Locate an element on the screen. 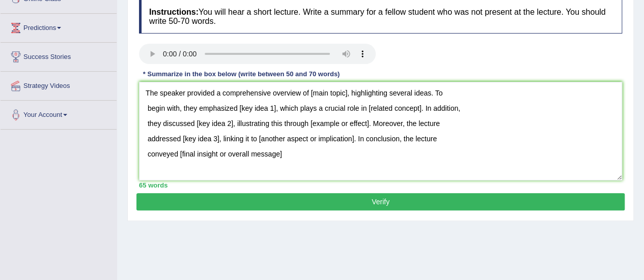 The image size is (644, 280). button: Verify is located at coordinates (381, 202).